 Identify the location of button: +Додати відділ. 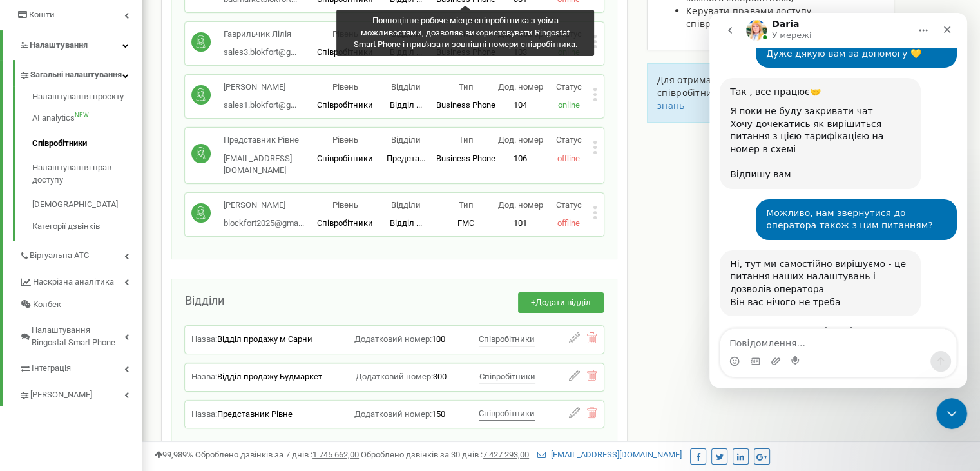
(561, 302).